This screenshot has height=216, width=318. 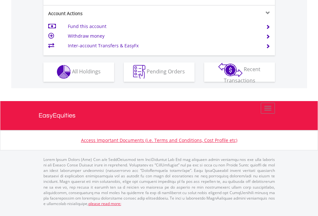 What do you see at coordinates (64, 72) in the screenshot?
I see `img: holdings-wht.png` at bounding box center [64, 72].